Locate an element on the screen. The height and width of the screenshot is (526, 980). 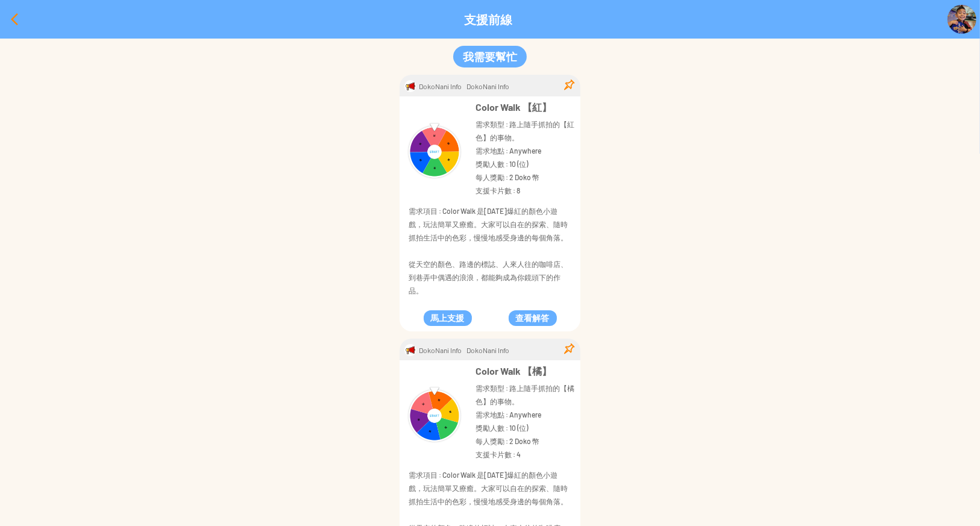
p: 支援卡片數 : 8 is located at coordinates (525, 190).